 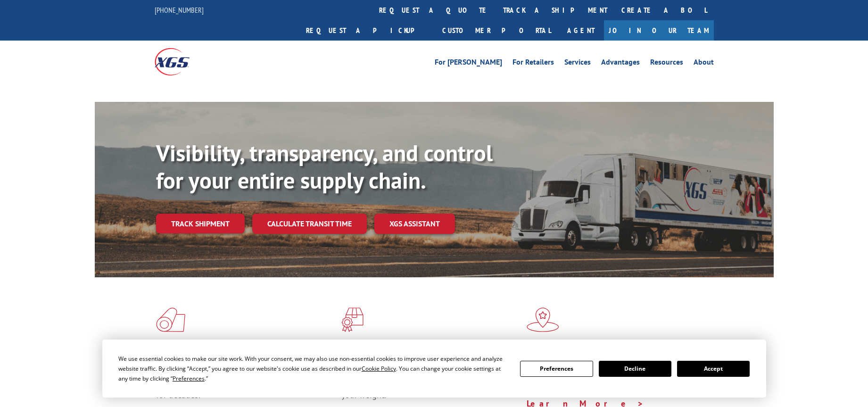 I want to click on span: As an industry carrier of choice, XGS has brought innovation and dedication to flooring logistics..., so click(x=245, y=383).